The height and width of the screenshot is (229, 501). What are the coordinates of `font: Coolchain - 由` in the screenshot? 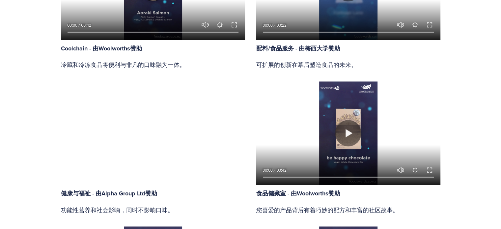 It's located at (80, 48).